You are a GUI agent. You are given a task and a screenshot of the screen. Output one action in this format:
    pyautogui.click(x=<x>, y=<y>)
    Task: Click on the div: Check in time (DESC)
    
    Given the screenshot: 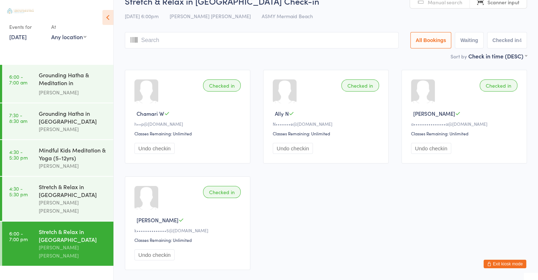 What is the action you would take?
    pyautogui.click(x=498, y=56)
    